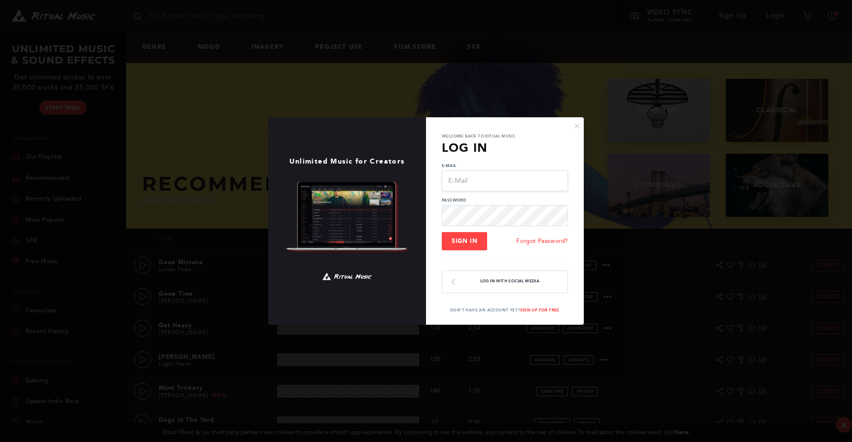 The width and height of the screenshot is (852, 442). What do you see at coordinates (505, 310) in the screenshot?
I see `p: Don't have an account yet?` at bounding box center [505, 310].